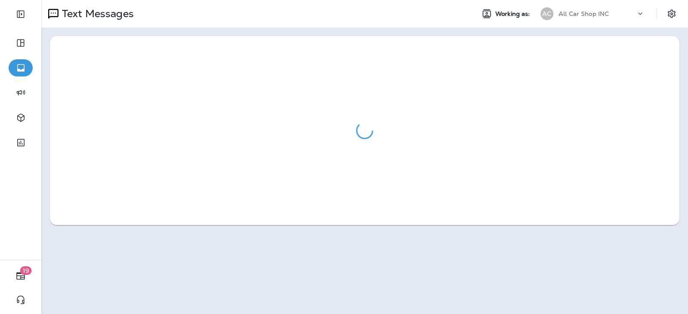  Describe the element at coordinates (672, 14) in the screenshot. I see `button: Settings` at that location.